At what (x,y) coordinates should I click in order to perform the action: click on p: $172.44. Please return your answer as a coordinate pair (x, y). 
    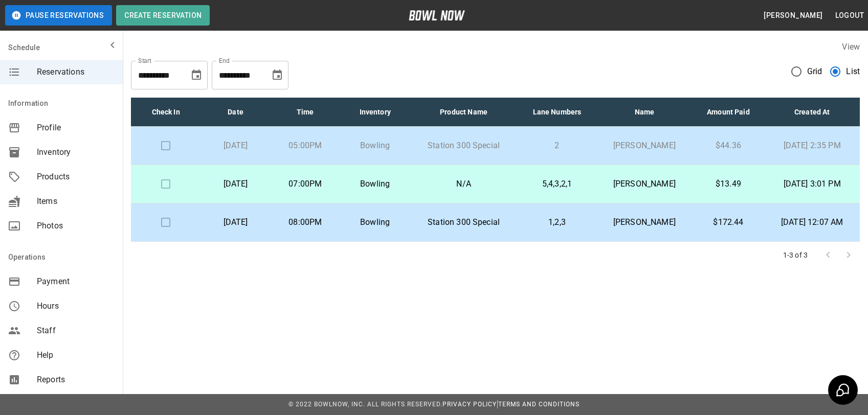
    Looking at the image, I should click on (728, 222).